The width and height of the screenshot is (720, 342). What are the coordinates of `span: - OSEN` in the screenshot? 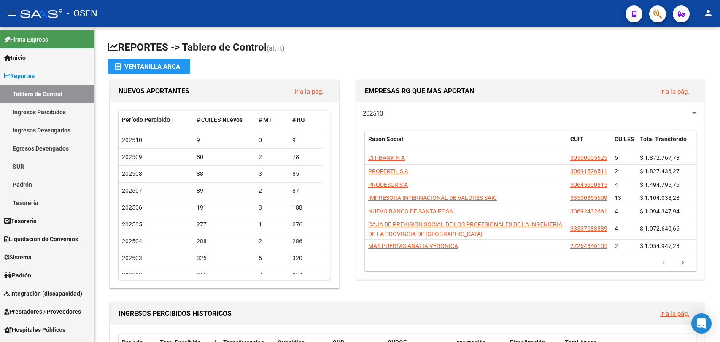 It's located at (82, 13).